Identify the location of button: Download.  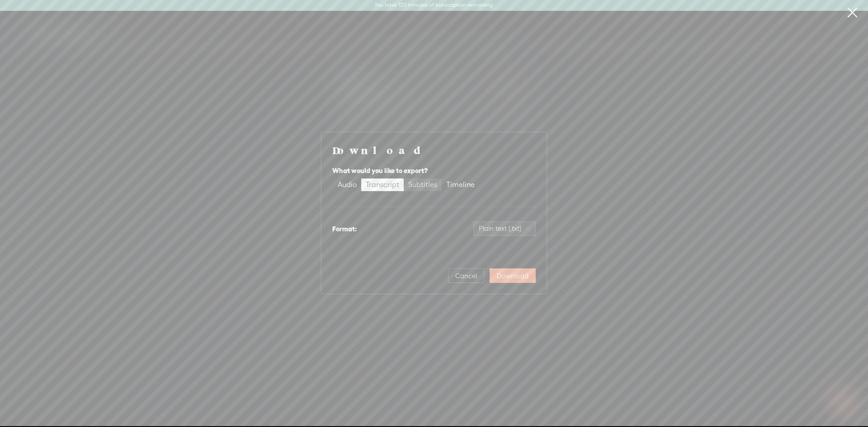
(513, 276).